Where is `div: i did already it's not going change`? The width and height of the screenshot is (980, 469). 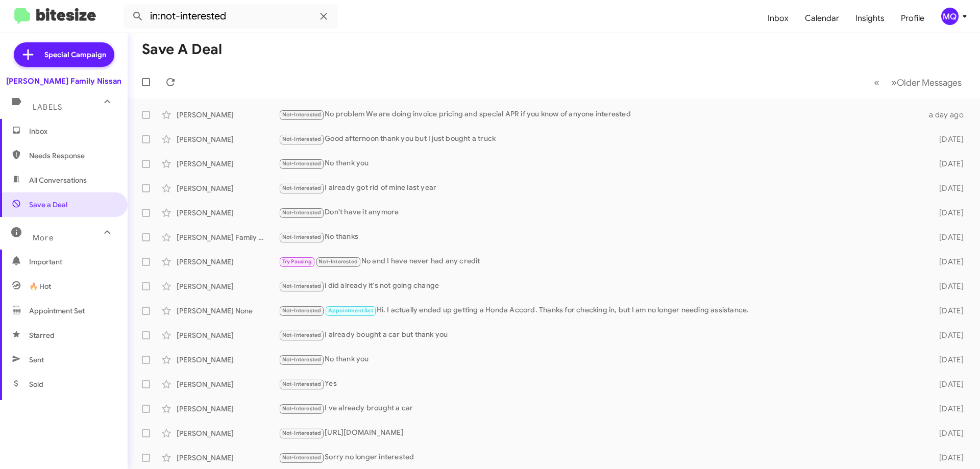
div: i did already it's not going change is located at coordinates (601, 286).